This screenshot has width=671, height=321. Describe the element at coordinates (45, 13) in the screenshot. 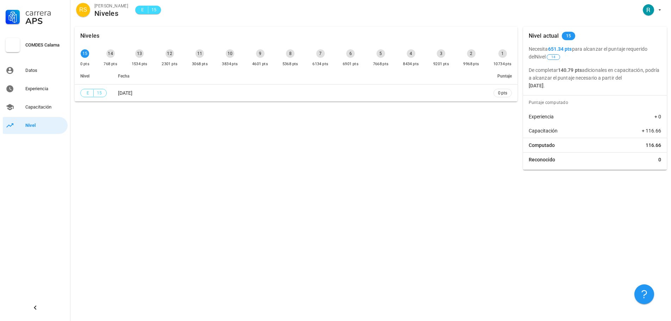

I see `div: Carrera` at that location.